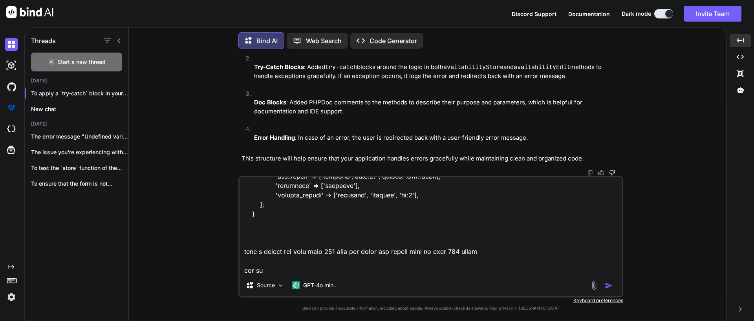 This screenshot has height=321, width=754. Describe the element at coordinates (11, 44) in the screenshot. I see `img: darkChat` at that location.